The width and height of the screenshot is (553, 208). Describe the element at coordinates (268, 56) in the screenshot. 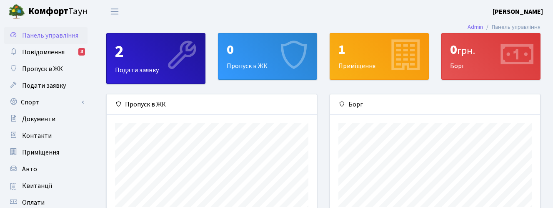

I see `a: 0Пропуск в ЖК` at that location.